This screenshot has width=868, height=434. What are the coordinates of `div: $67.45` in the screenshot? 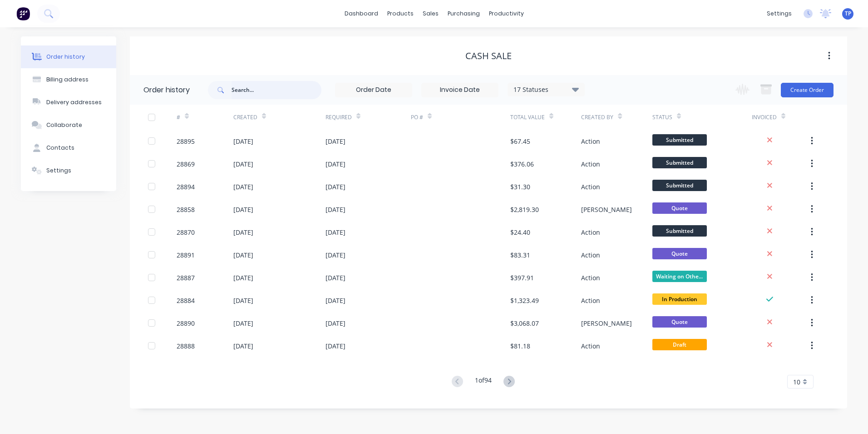 It's located at (520, 141).